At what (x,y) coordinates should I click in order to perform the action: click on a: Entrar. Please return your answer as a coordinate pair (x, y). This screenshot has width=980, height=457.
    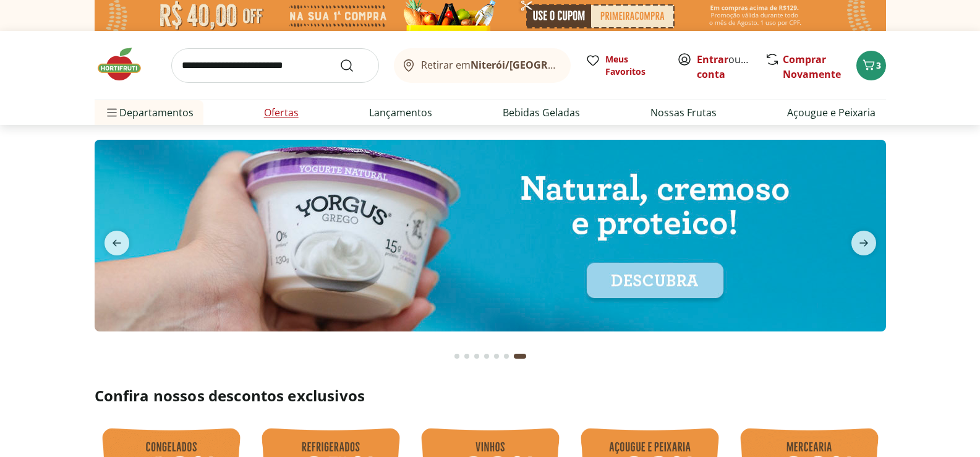
    Looking at the image, I should click on (712, 59).